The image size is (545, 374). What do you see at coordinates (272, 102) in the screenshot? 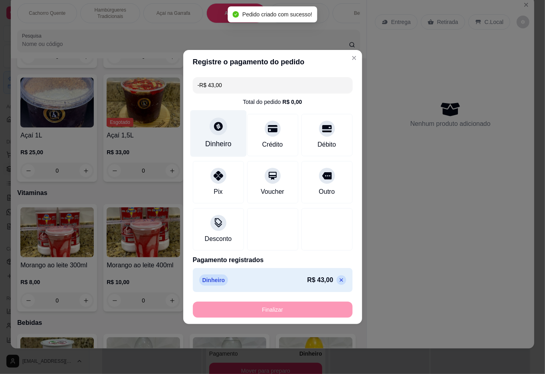
I see `div: Total do pedido` at bounding box center [272, 102].